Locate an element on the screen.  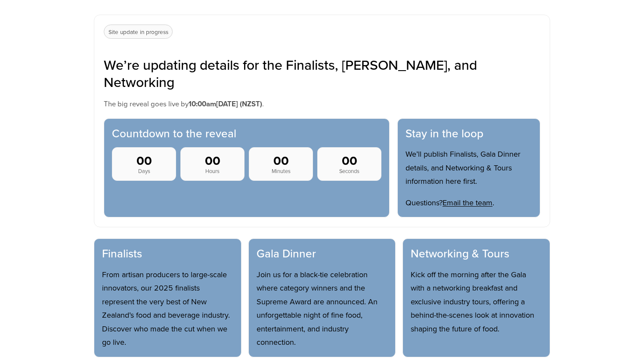
p: Questions? . is located at coordinates (468, 203).